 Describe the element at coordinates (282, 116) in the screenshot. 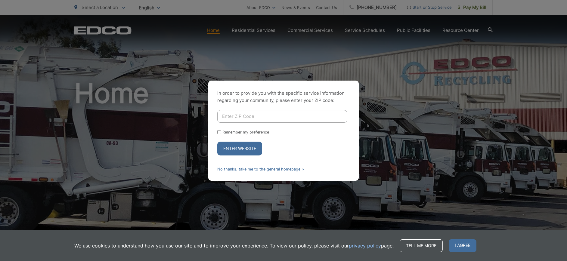

I see `input: Enter ZIP Code` at that location.